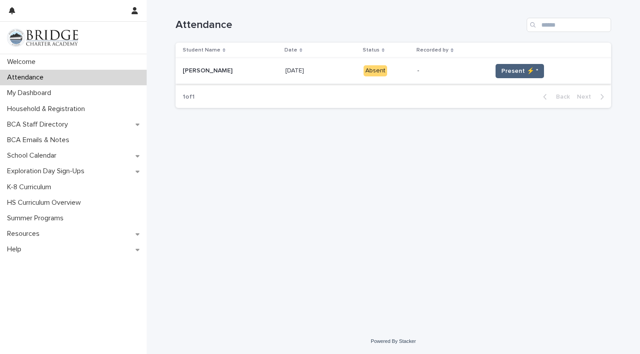 Image resolution: width=640 pixels, height=354 pixels. Describe the element at coordinates (349, 25) in the screenshot. I see `h1: Attendance` at that location.